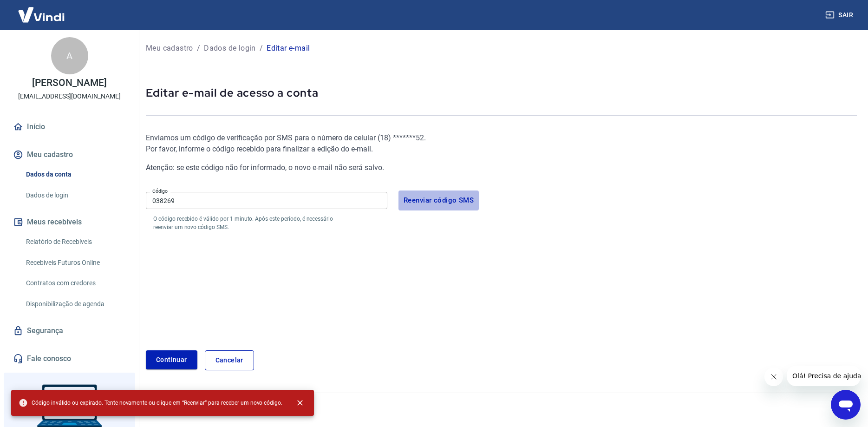 This screenshot has height=427, width=868. Describe the element at coordinates (69, 358) in the screenshot. I see `a: Fale conosco` at that location.